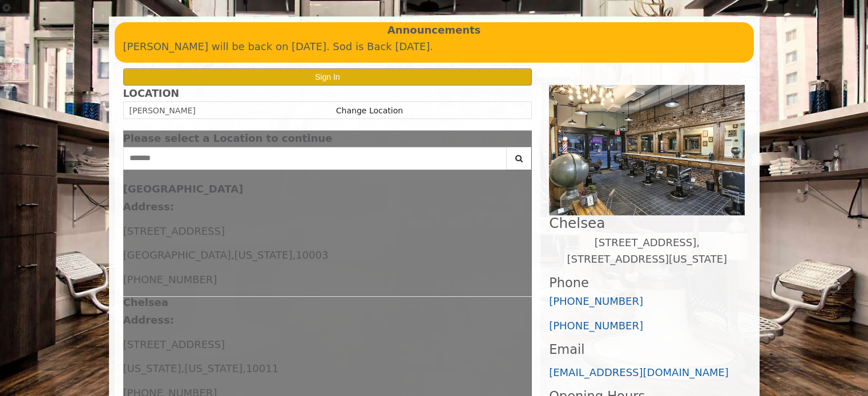  What do you see at coordinates (311, 254) in the screenshot?
I see `span: 10003` at bounding box center [311, 254].